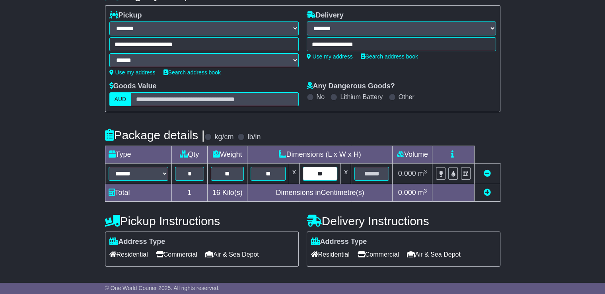 The width and height of the screenshot is (605, 294). What do you see at coordinates (254, 137) in the screenshot?
I see `label: lb/in` at bounding box center [254, 137].